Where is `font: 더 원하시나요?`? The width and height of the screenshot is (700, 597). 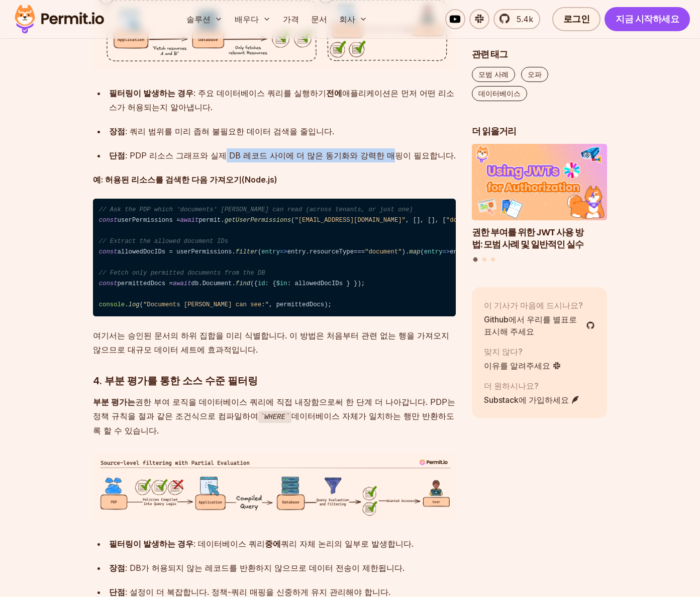 font: 더 원하시나요? is located at coordinates (511, 386).